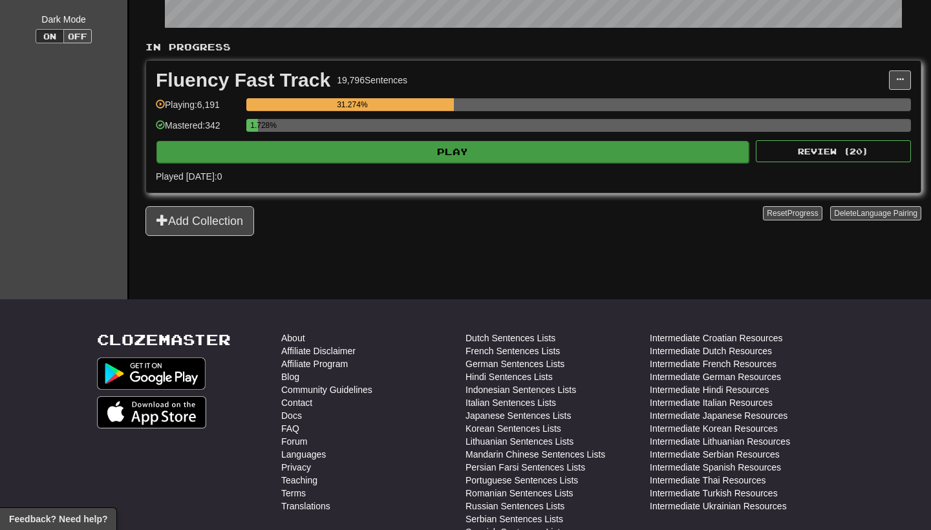 The height and width of the screenshot is (530, 931). Describe the element at coordinates (514, 519) in the screenshot. I see `a: Serbian Sentences Lists` at that location.